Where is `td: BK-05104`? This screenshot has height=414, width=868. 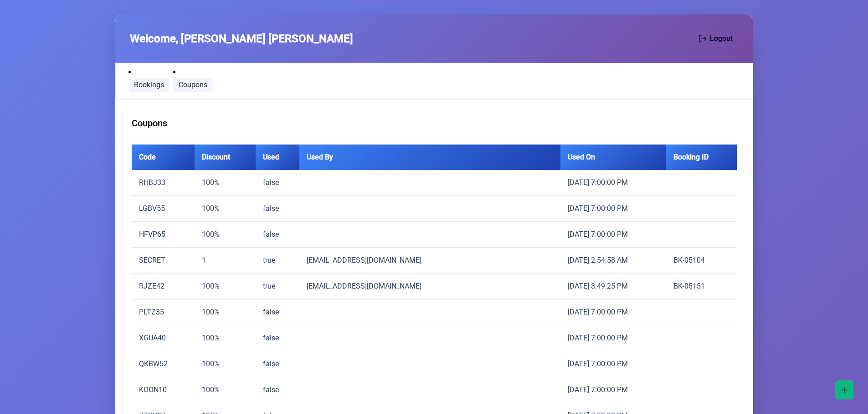
td: BK-05104 is located at coordinates (701, 260).